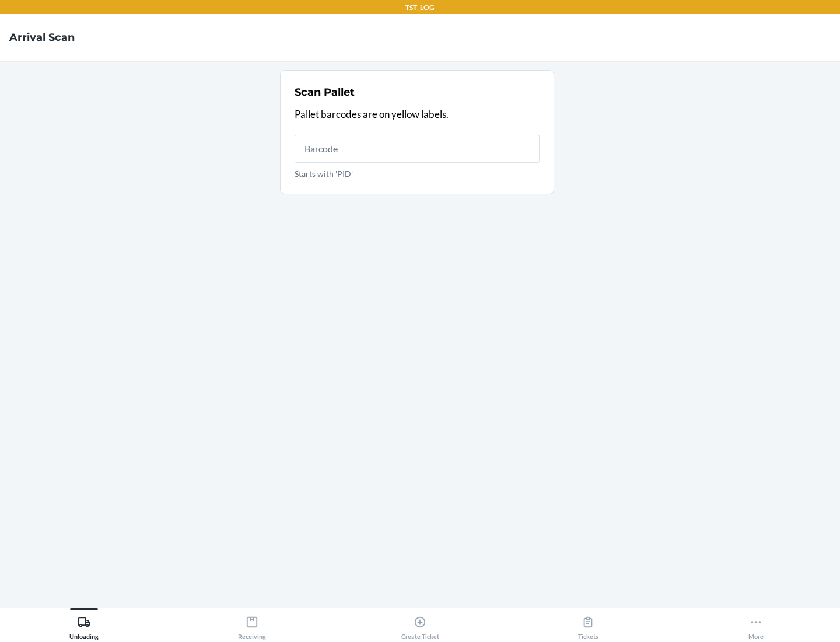 The image size is (840, 642). Describe the element at coordinates (252, 624) in the screenshot. I see `button: Receiving` at that location.